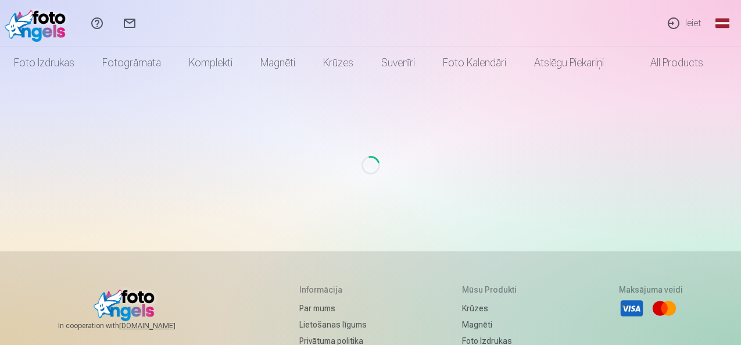 The image size is (741, 345). Describe the element at coordinates (38, 23) in the screenshot. I see `img: /fa1` at that location.